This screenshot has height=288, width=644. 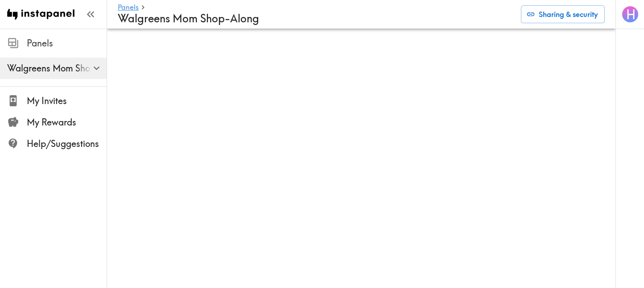 I want to click on button: H, so click(x=630, y=14).